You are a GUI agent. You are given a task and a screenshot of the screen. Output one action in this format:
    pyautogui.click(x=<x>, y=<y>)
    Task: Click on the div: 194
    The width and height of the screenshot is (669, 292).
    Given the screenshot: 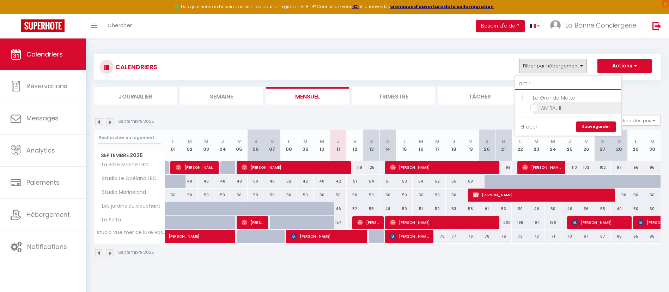 What is the action you would take?
    pyautogui.click(x=536, y=222)
    